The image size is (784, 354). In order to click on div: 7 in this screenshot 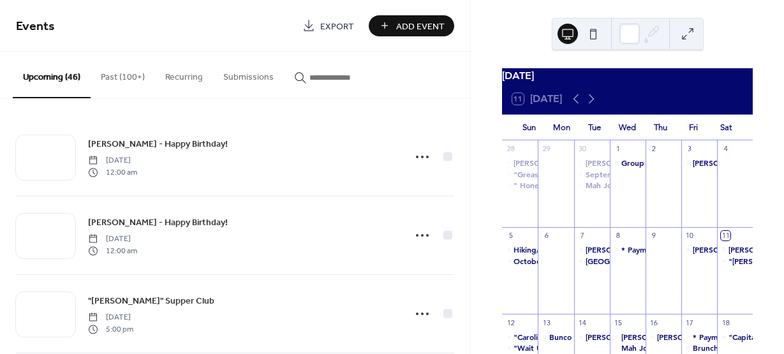, I will do `click(583, 236)`.